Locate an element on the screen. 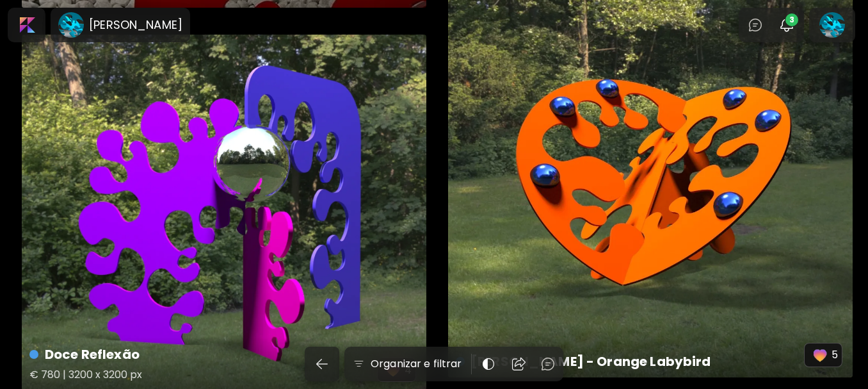 The image size is (868, 389). button: favorites5 is located at coordinates (824, 355).